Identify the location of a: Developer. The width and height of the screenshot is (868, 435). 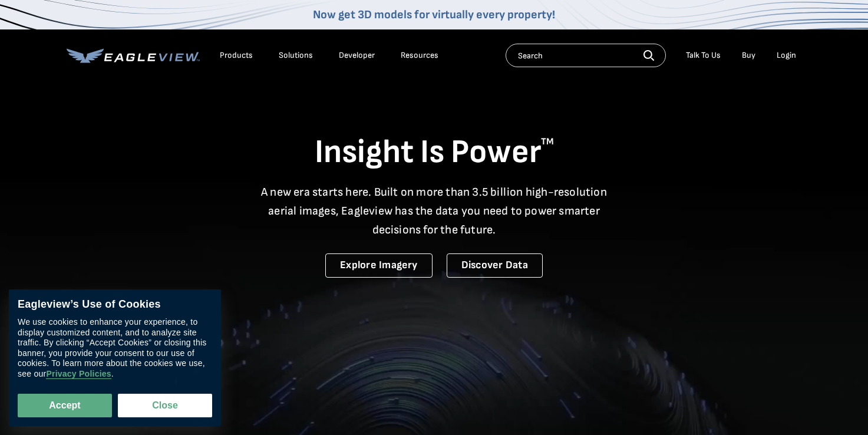
(357, 55).